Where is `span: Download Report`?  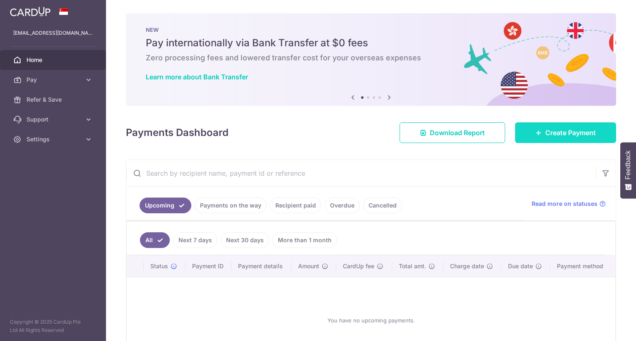 span: Download Report is located at coordinates (457, 133).